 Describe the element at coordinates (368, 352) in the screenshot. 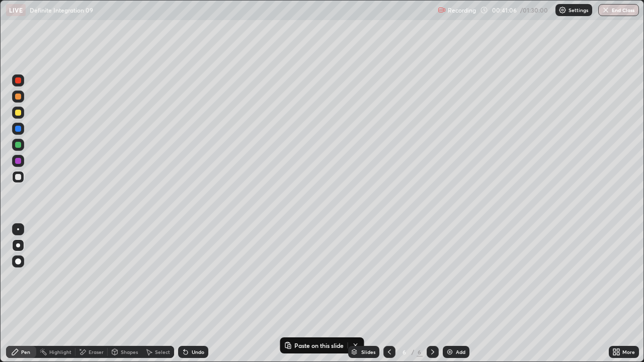

I see `div: Slides` at that location.